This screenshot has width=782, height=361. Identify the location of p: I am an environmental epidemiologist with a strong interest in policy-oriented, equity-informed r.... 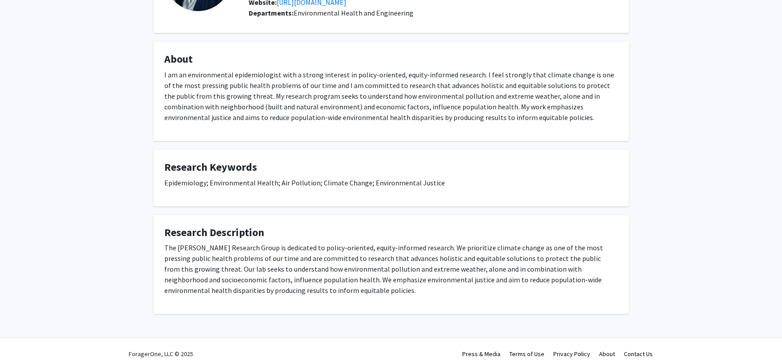
(391, 96).